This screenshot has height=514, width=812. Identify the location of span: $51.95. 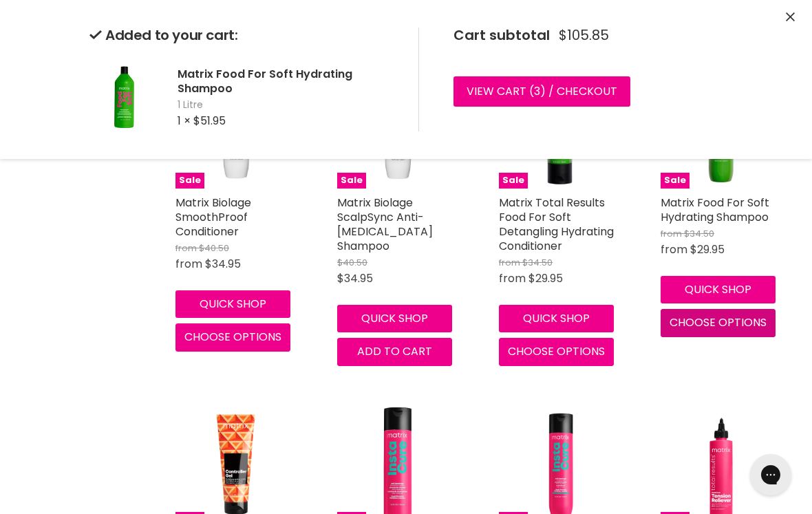
(209, 121).